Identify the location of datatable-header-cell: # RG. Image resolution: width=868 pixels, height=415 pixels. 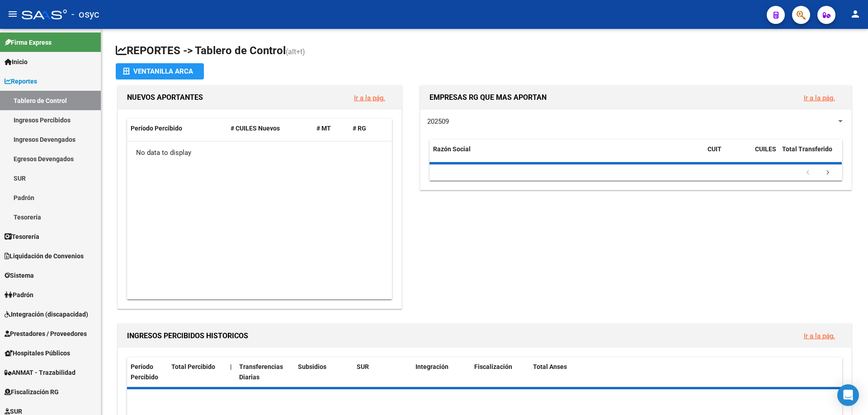
(367, 128).